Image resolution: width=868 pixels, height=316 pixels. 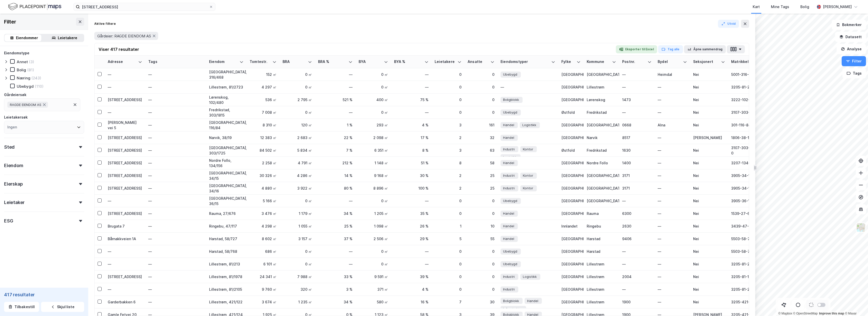 I want to click on div: Narvik, 38/19, so click(x=226, y=138).